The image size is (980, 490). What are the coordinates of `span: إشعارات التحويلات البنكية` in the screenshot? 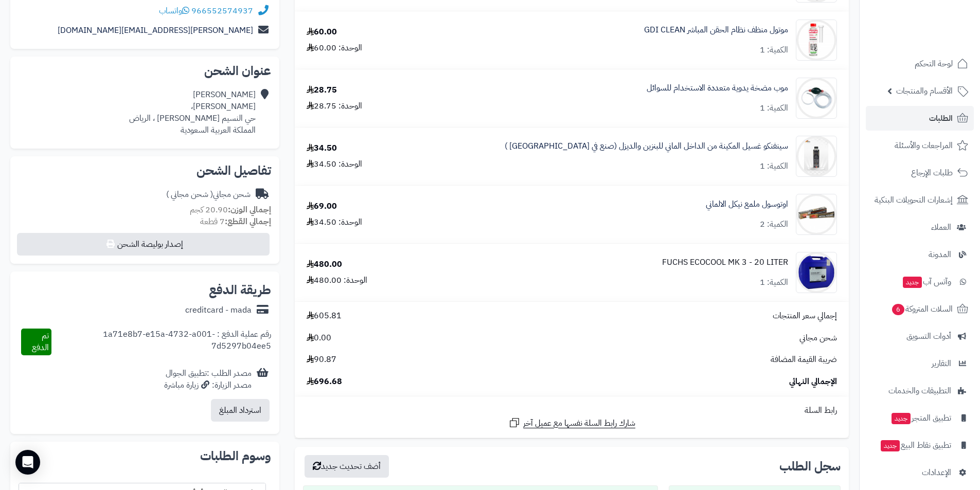 It's located at (914, 200).